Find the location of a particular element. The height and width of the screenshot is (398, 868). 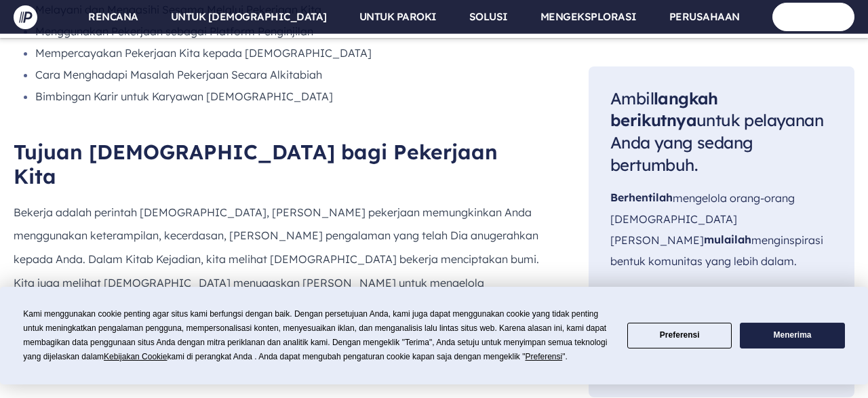

font: Berhentilah is located at coordinates (642, 198).